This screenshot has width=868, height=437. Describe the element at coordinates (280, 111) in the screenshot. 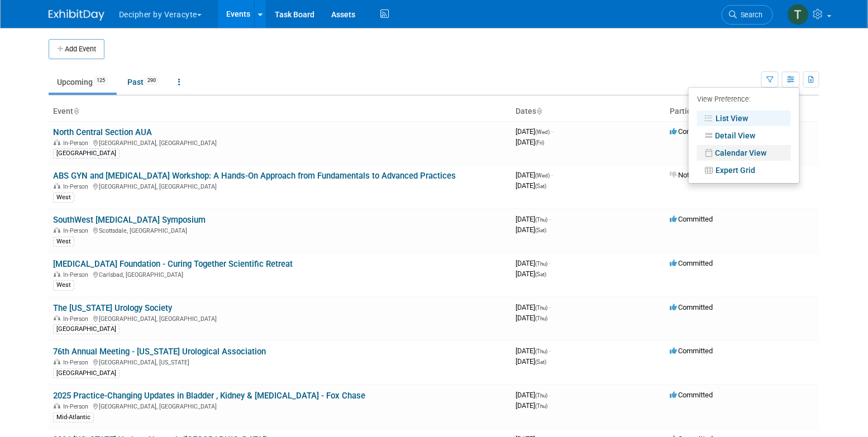

I see `th: Event` at that location.